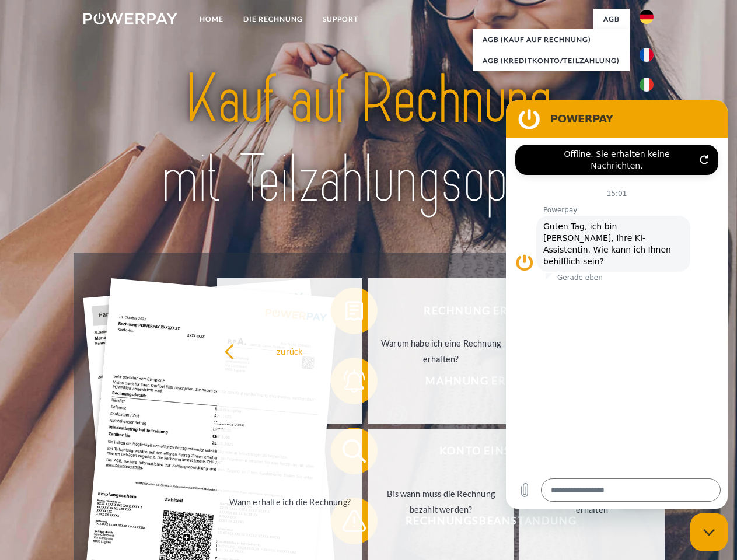 Image resolution: width=737 pixels, height=560 pixels. Describe the element at coordinates (111, 60) in the screenshot. I see `label: Offline. Sie erhalten keine Nachrichten.` at that location.